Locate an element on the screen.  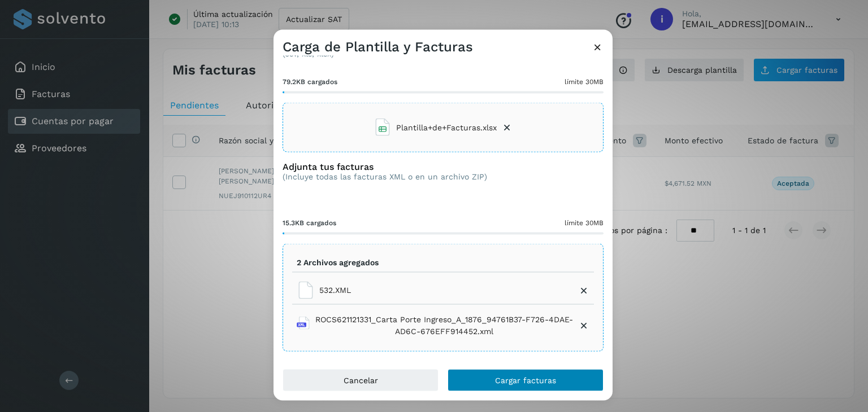
p: 2 Archivos agregados is located at coordinates (337, 263).